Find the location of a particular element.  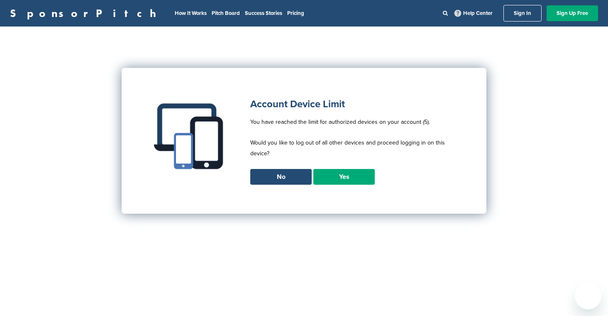

p: You have reached the limit for authorized devices on your account (5). Would you like to log out ... is located at coordinates (353, 143).